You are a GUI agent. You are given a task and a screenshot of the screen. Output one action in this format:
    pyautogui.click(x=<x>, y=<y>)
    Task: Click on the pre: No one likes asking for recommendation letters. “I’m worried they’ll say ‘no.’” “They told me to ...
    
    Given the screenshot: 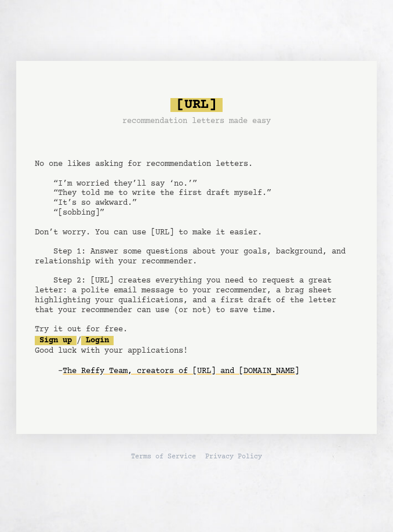 What is the action you would take?
    pyautogui.click(x=196, y=244)
    